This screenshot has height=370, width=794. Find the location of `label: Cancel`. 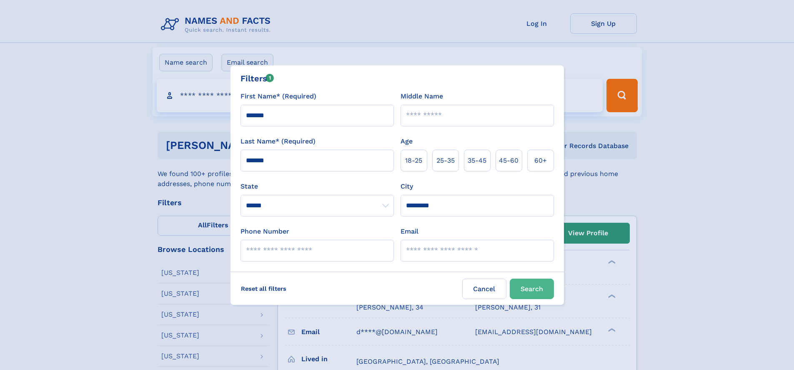

label: Cancel is located at coordinates (484, 288).